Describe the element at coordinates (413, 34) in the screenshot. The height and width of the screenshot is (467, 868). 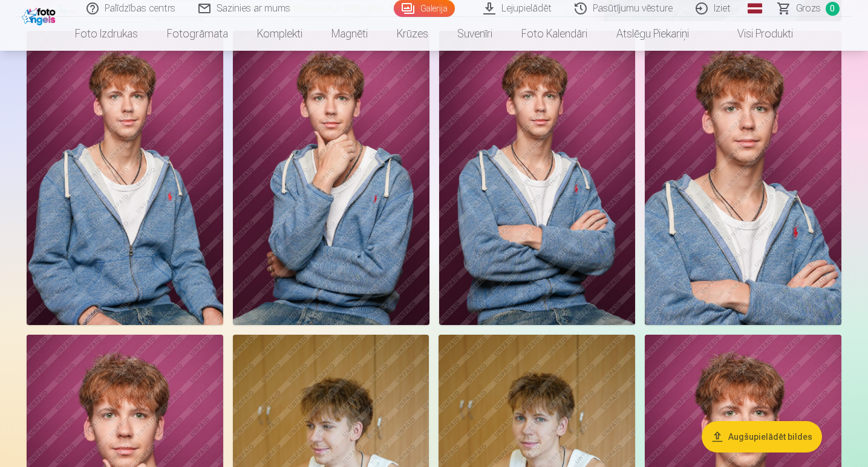
I see `a: Krūzes` at that location.